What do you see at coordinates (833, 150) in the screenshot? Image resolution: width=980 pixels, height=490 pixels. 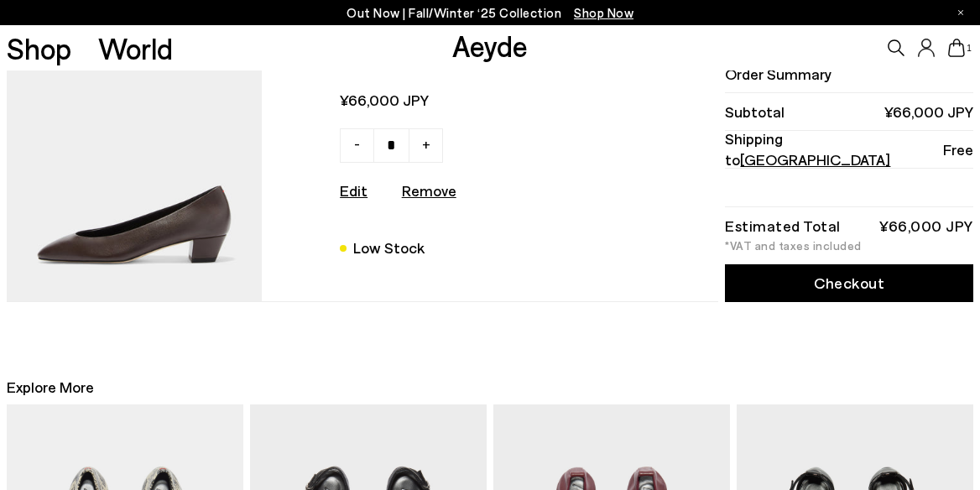 I see `span: Shipping to` at bounding box center [833, 150].